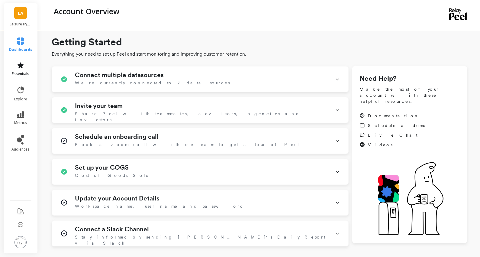 The width and height of the screenshot is (480, 257). Describe the element at coordinates (259, 54) in the screenshot. I see `span: Everything you need to set up Peel and start monitoring and improving customer retention.` at that location.